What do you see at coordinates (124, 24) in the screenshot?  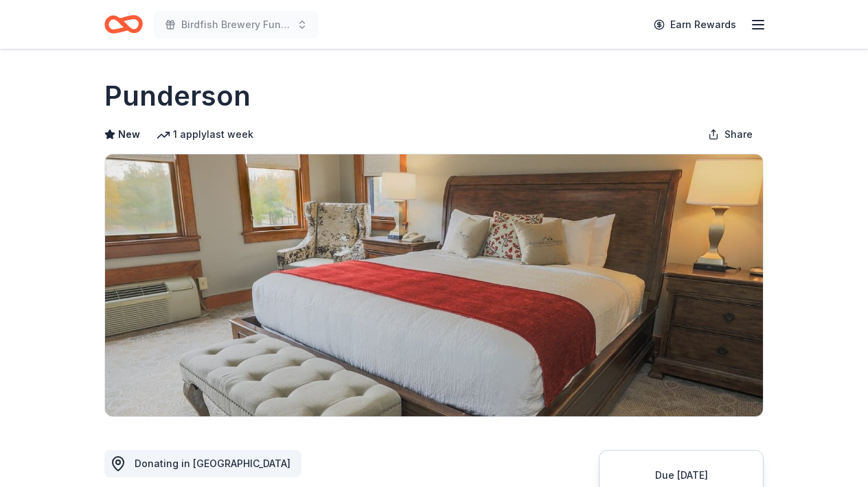 I see `a: Home` at bounding box center [124, 24].